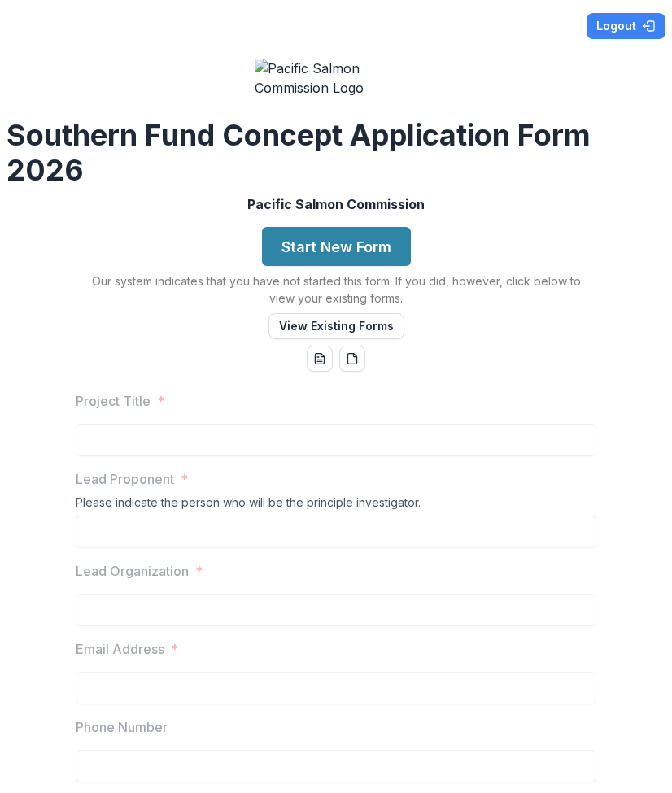 Image resolution: width=672 pixels, height=793 pixels. I want to click on p: Lead Organization, so click(132, 571).